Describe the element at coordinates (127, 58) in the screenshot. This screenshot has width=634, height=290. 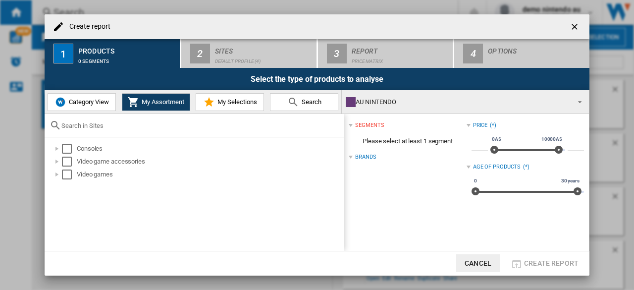
I see `div: 0 segments` at that location.